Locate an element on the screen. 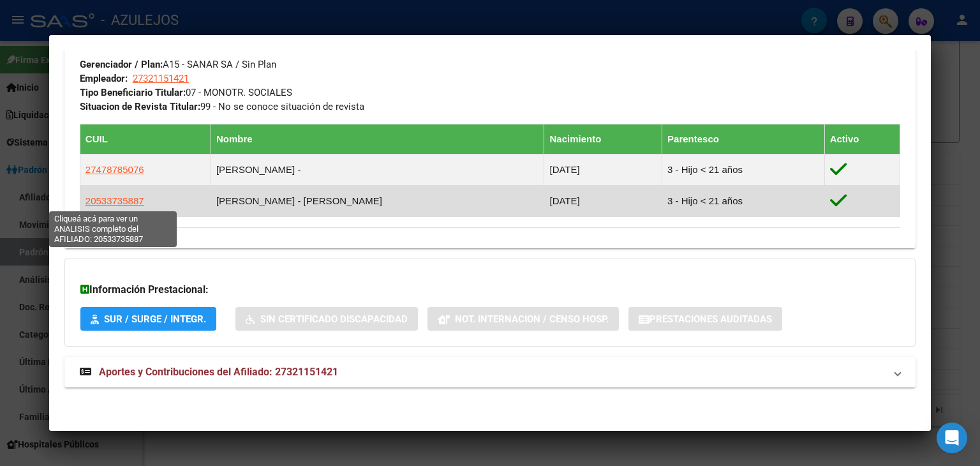 This screenshot has height=466, width=980. th: Activo is located at coordinates (862, 139).